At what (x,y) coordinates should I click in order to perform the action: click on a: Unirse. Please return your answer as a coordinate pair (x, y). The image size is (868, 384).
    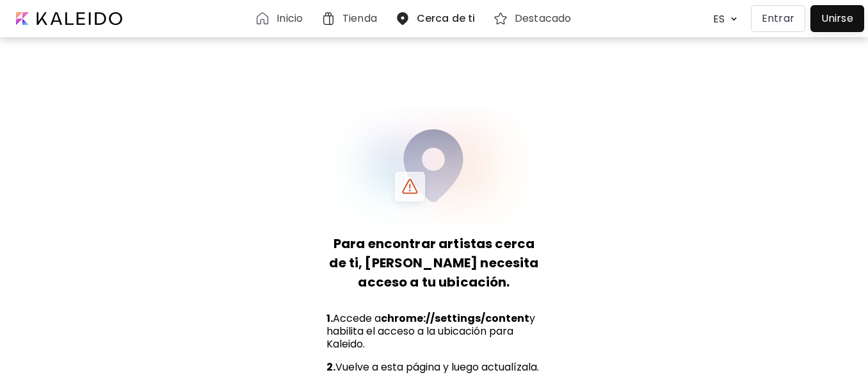
    Looking at the image, I should click on (837, 19).